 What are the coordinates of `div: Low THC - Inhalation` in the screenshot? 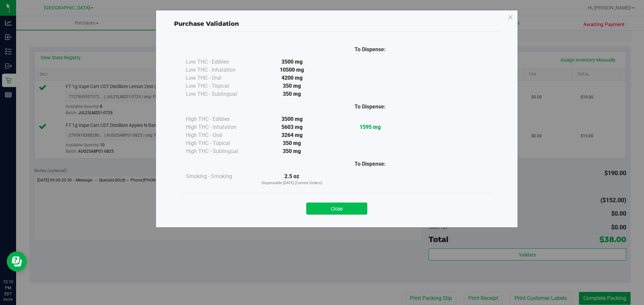 It's located at (219, 70).